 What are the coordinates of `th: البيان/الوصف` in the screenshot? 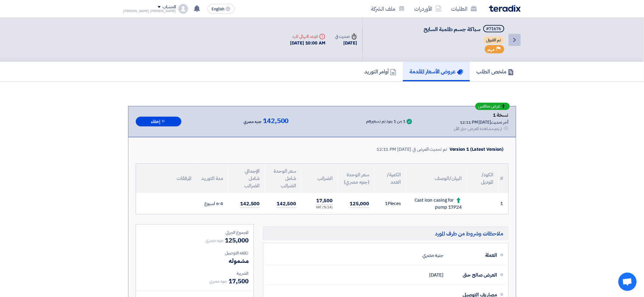 It's located at (436, 178).